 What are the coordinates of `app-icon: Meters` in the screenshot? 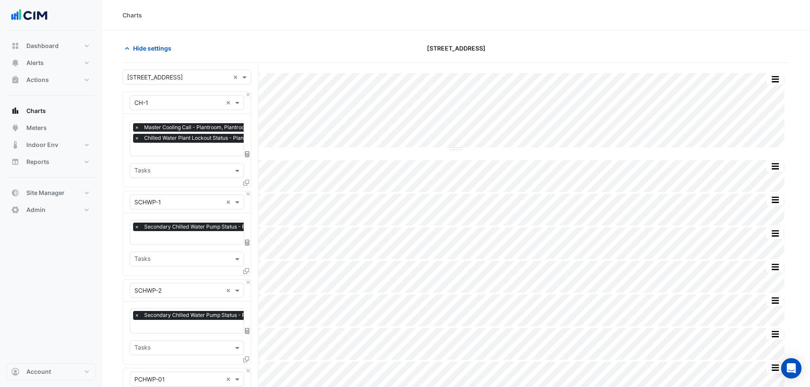 It's located at (15, 128).